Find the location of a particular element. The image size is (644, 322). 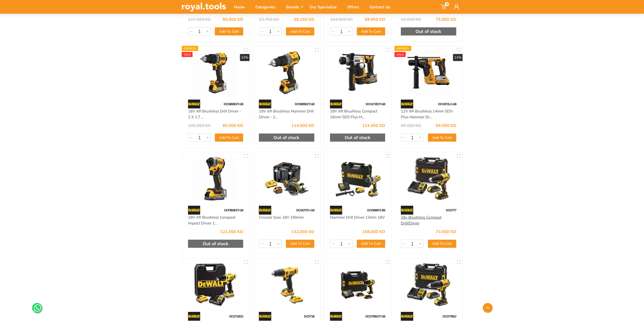

img: Royal Tools - Hammer Drill Driver 13mm 18V is located at coordinates (357, 178).